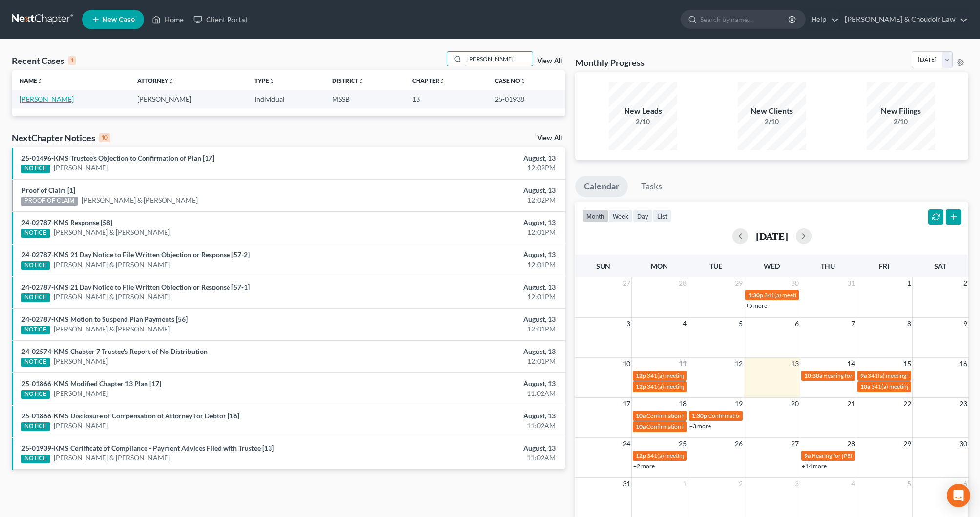 The width and height of the screenshot is (980, 517). What do you see at coordinates (909, 324) in the screenshot?
I see `span: 8` at bounding box center [909, 324].